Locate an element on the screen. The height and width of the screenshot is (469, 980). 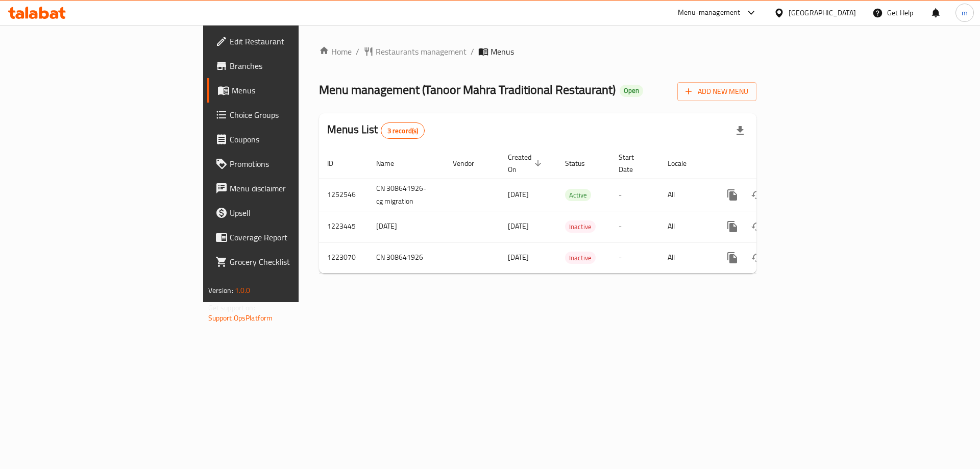
a: Grocery Checklist is located at coordinates (287, 262).